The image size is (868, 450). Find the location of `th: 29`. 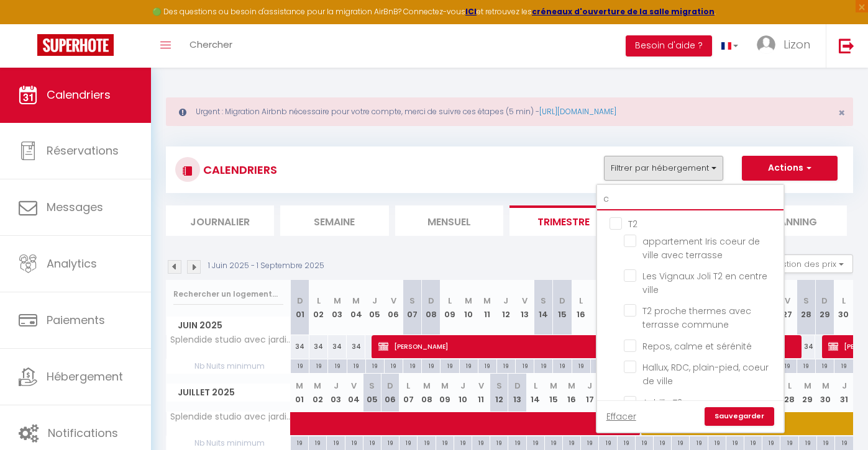

th: 29 is located at coordinates (807, 392).